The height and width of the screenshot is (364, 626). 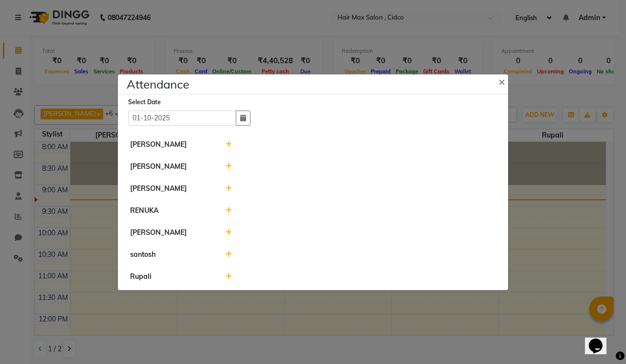 What do you see at coordinates (144, 102) in the screenshot?
I see `label: Select Date` at bounding box center [144, 102].